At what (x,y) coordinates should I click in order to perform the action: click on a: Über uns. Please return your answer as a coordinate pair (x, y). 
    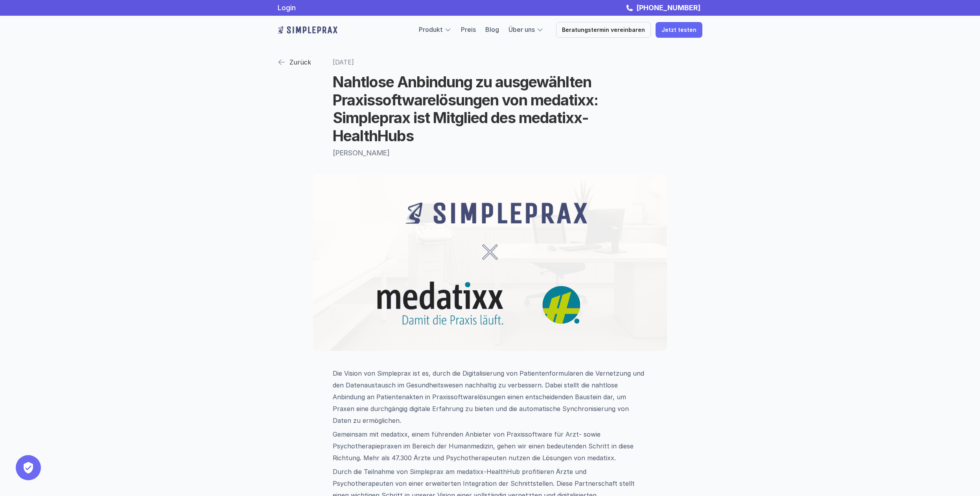
    Looking at the image, I should click on (522, 29).